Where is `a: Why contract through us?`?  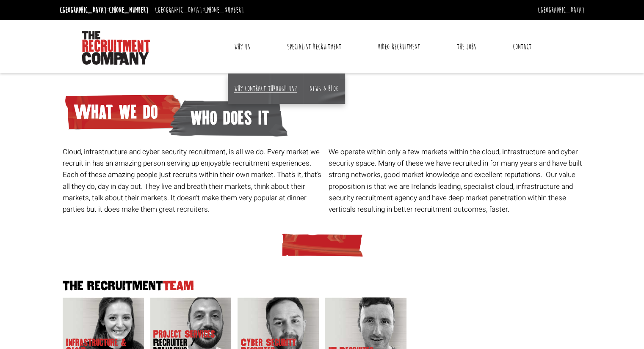
a: Why contract through us? is located at coordinates (265, 89).